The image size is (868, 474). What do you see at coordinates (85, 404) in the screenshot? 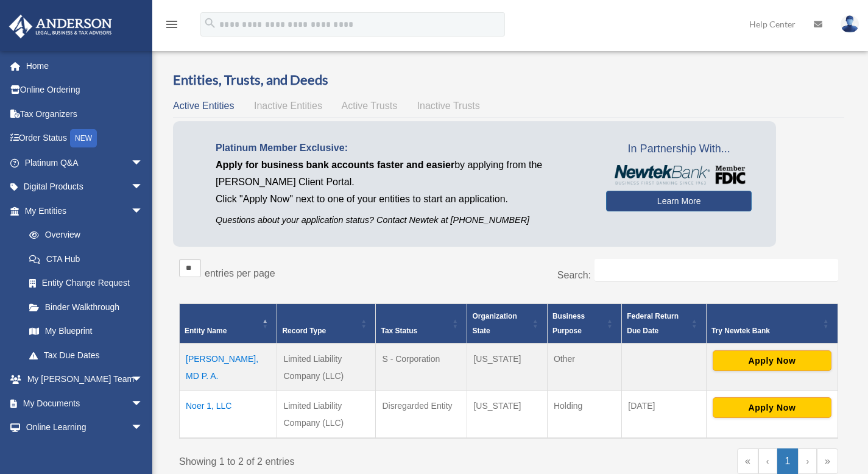
I see `a: My Documentsarrow_drop_down` at bounding box center [85, 404].